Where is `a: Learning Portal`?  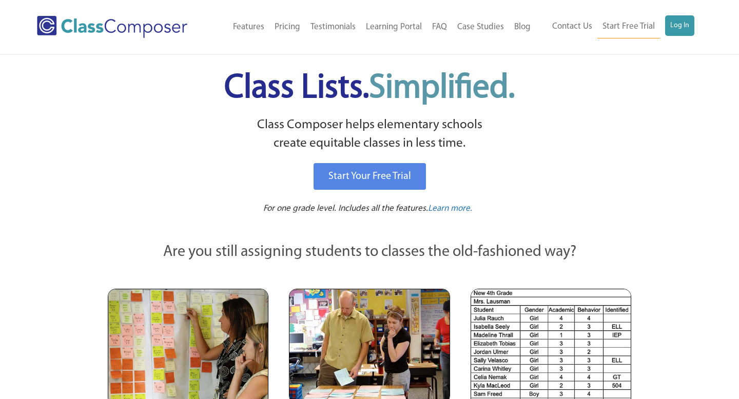 a: Learning Portal is located at coordinates (394, 27).